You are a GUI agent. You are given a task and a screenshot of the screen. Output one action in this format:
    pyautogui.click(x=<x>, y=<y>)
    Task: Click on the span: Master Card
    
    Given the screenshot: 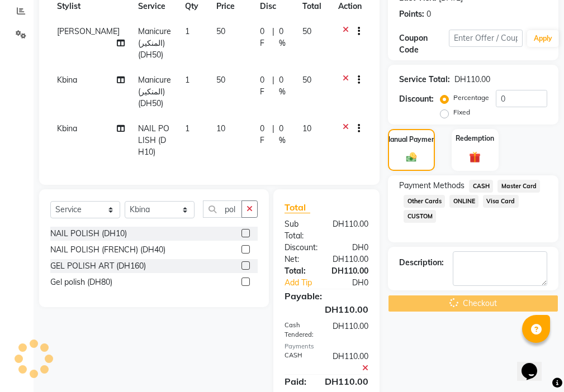 What is the action you would take?
    pyautogui.click(x=519, y=186)
    